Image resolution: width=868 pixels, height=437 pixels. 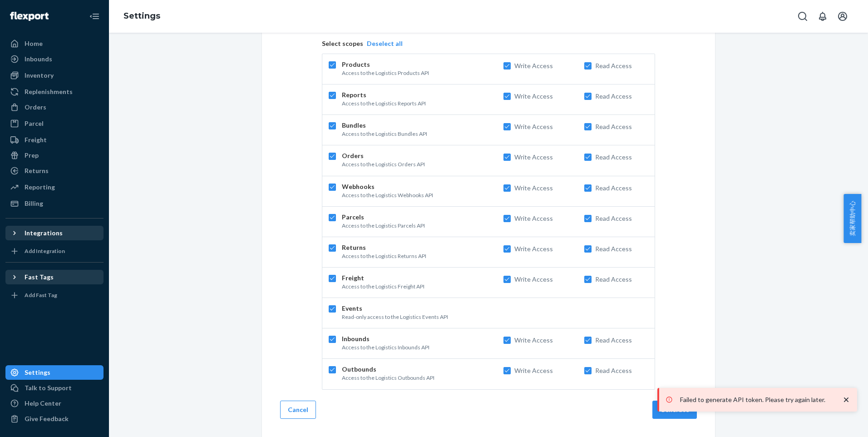 What do you see at coordinates (55, 388) in the screenshot?
I see `a: Talk to Support` at bounding box center [55, 388].